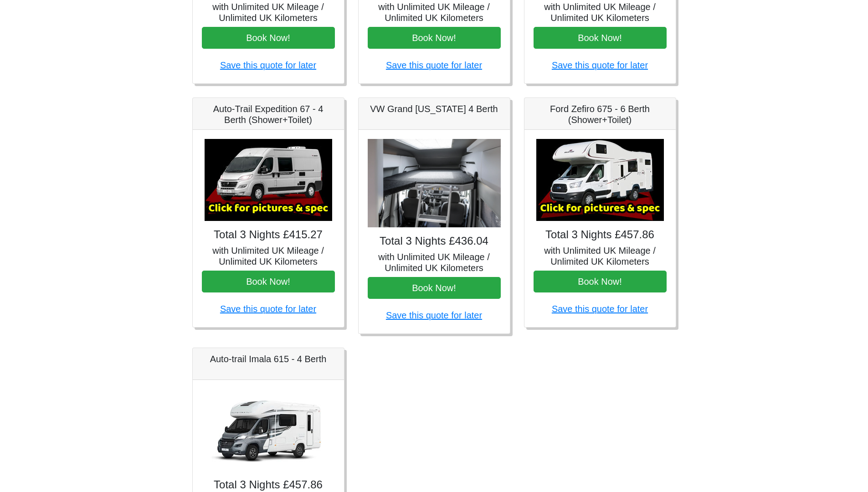 The width and height of the screenshot is (868, 492). I want to click on h5: Ford Zefiro 675 - 6 Berth (Shower+Toilet), so click(600, 114).